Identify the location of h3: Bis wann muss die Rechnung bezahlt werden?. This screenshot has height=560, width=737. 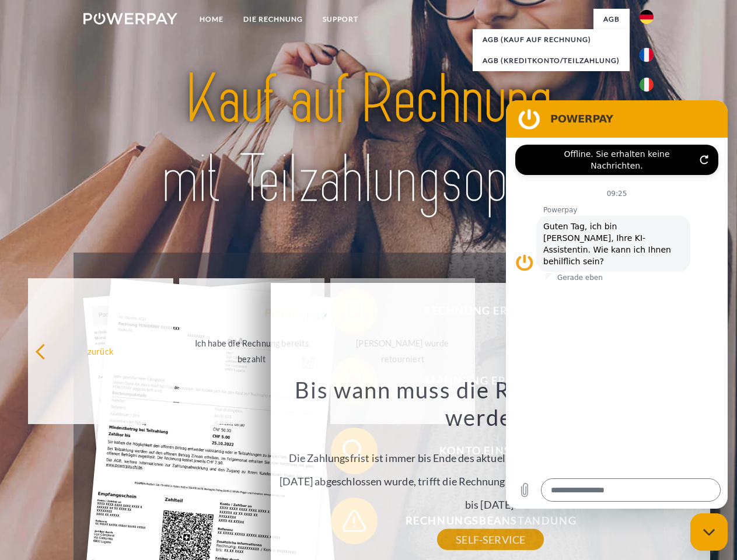
(491, 404).